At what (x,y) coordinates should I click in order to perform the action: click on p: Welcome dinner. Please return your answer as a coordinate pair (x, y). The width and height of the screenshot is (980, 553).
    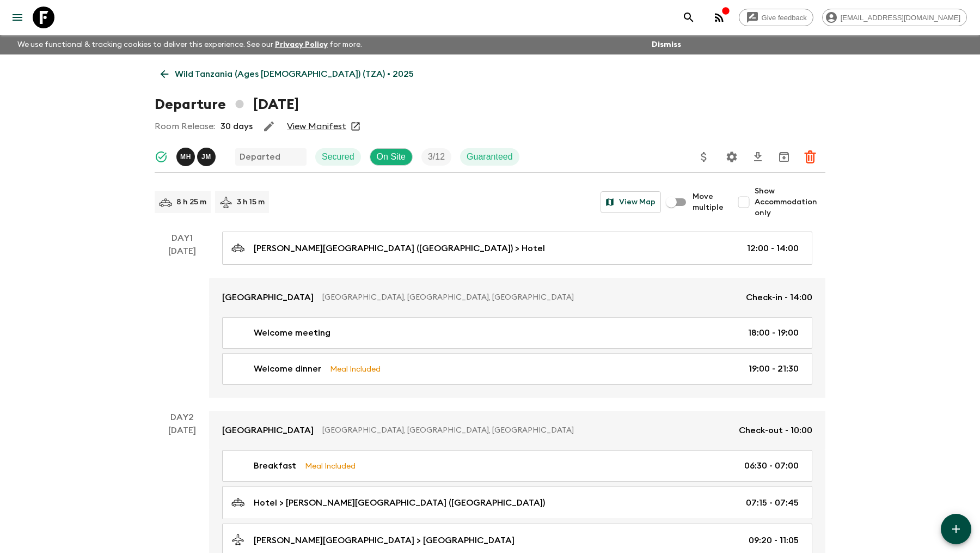
    Looking at the image, I should click on (288, 369).